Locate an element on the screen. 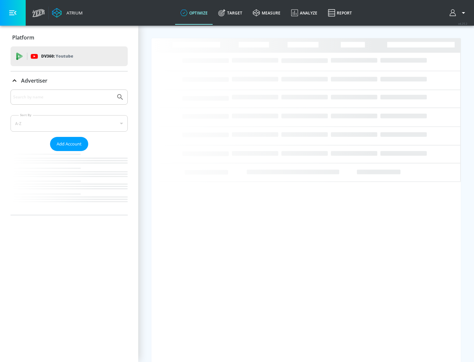 The height and width of the screenshot is (362, 474). div: A-Z is located at coordinates (69, 124).